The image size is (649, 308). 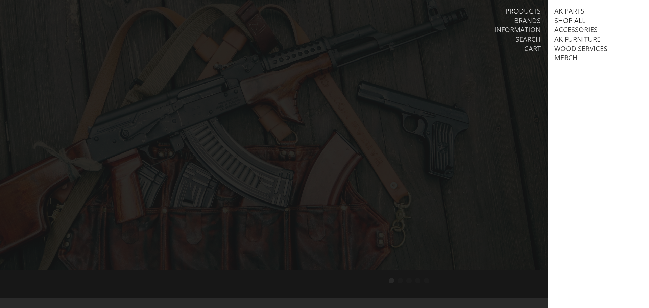 What do you see at coordinates (518, 30) in the screenshot?
I see `a: Information` at bounding box center [518, 30].